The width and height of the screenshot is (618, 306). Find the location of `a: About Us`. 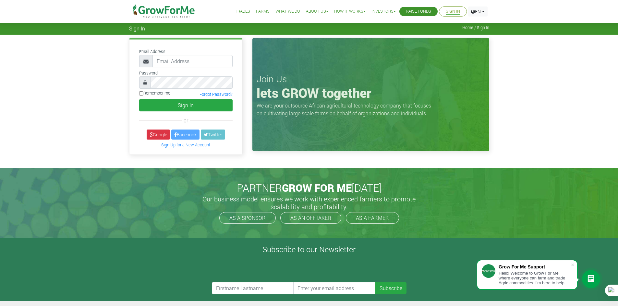

a: About Us is located at coordinates (317, 11).